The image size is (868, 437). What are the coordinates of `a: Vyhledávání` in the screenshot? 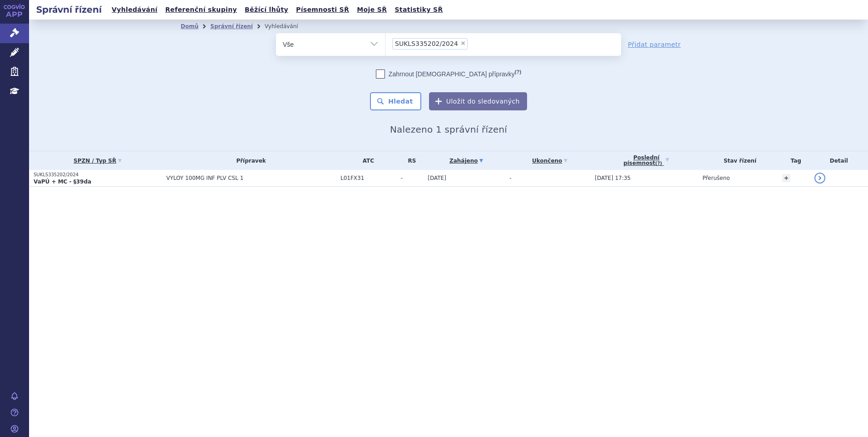 It's located at (134, 9).